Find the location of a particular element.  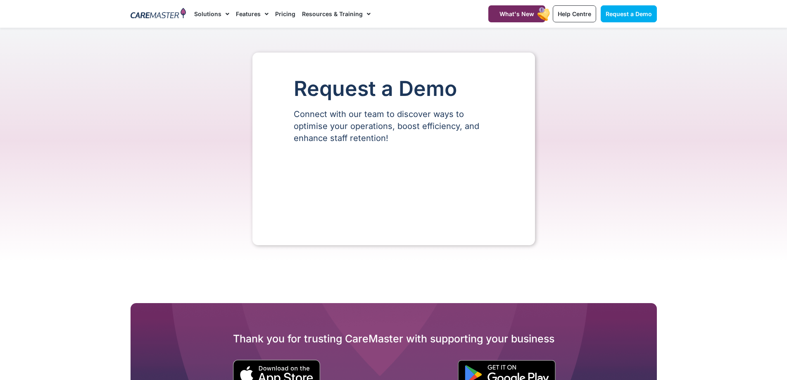

span: What's New is located at coordinates (517, 14).